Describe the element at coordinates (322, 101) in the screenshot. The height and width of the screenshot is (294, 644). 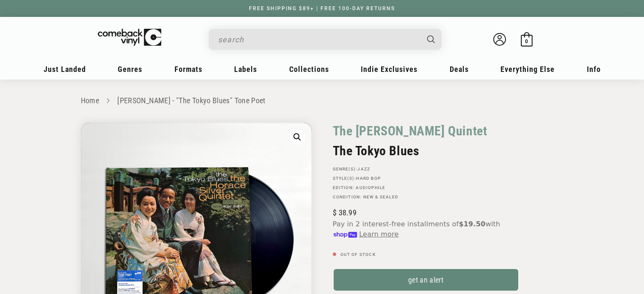
I see `nav: breadcrumbs` at that location.